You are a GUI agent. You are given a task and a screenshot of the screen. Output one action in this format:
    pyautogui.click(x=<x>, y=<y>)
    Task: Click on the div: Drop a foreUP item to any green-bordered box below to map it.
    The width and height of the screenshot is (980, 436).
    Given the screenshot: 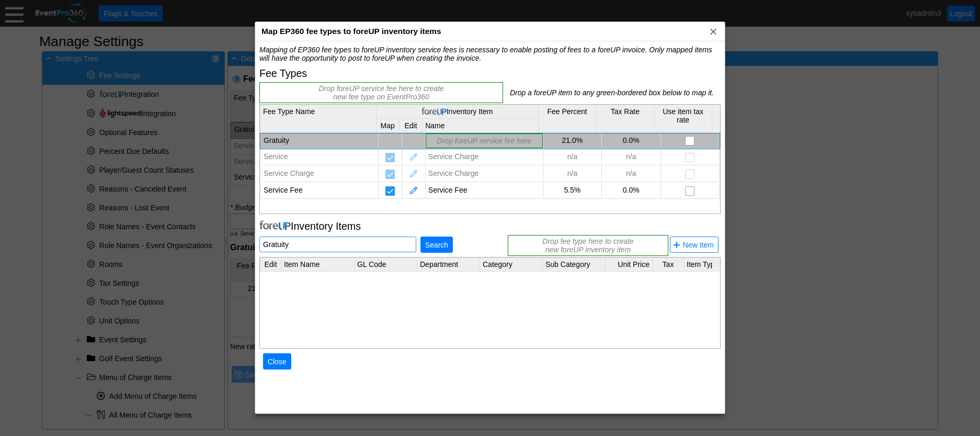 What is the action you would take?
    pyautogui.click(x=612, y=93)
    